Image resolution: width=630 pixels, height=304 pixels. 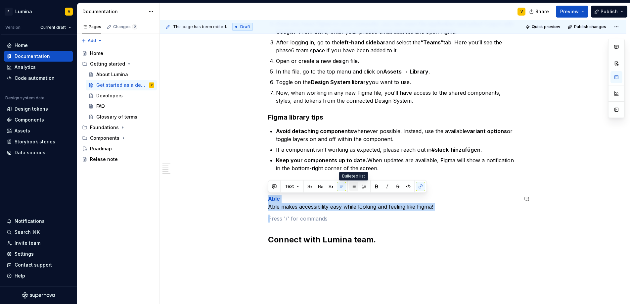 I want to click on span: Current draft, so click(x=53, y=27).